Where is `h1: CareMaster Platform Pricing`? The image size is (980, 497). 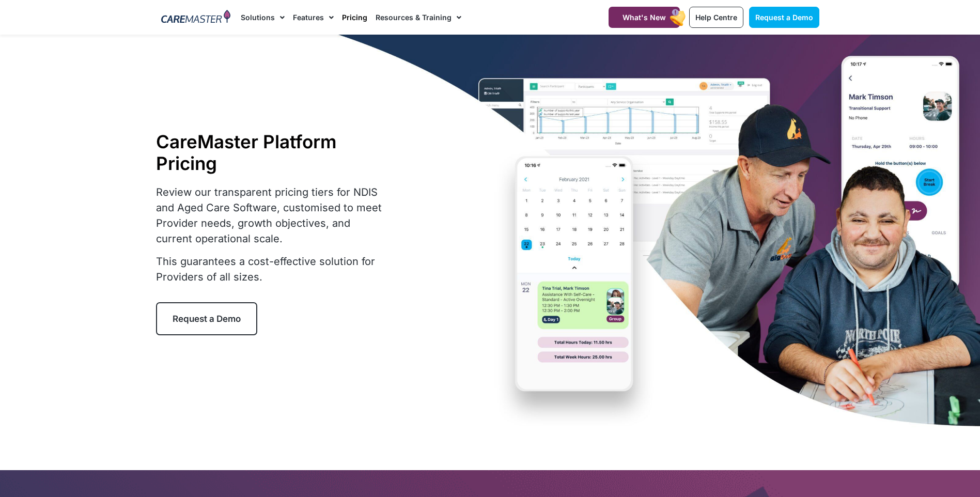
h1: CareMaster Platform Pricing is located at coordinates (272, 152).